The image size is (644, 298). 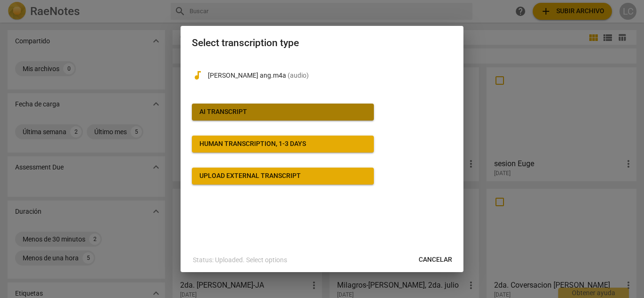 What do you see at coordinates (283, 176) in the screenshot?
I see `button: Upload external transcript` at bounding box center [283, 176].